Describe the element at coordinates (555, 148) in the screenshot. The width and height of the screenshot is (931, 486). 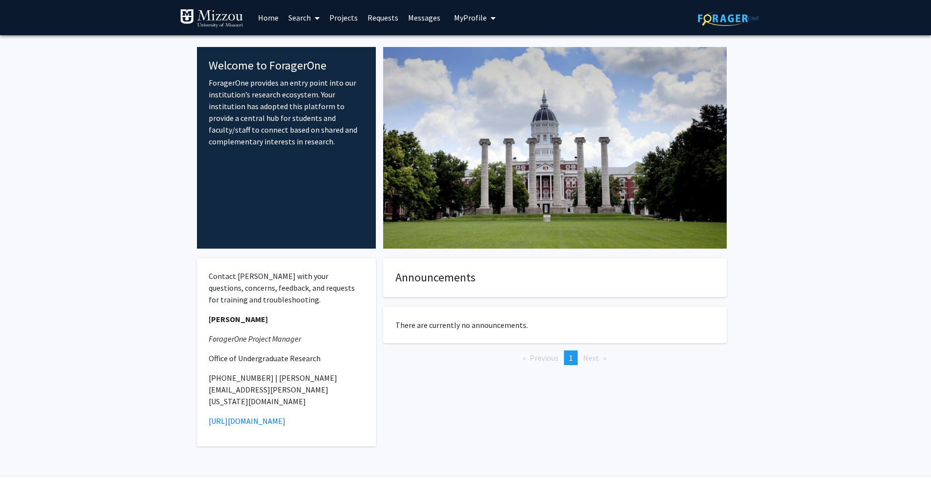
I see `img: Cover Image` at that location.